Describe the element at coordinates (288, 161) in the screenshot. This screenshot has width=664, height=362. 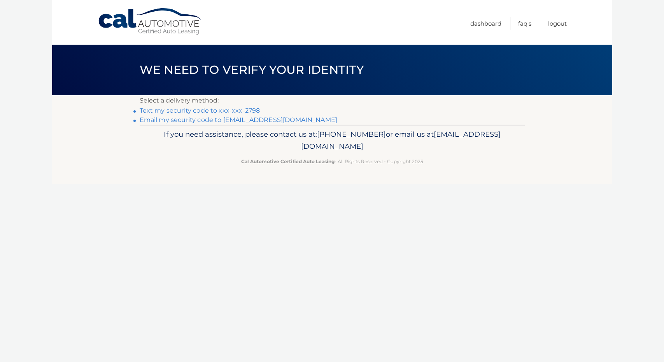
I see `strong: Cal Automotive Certified Auto Leasing` at that location.